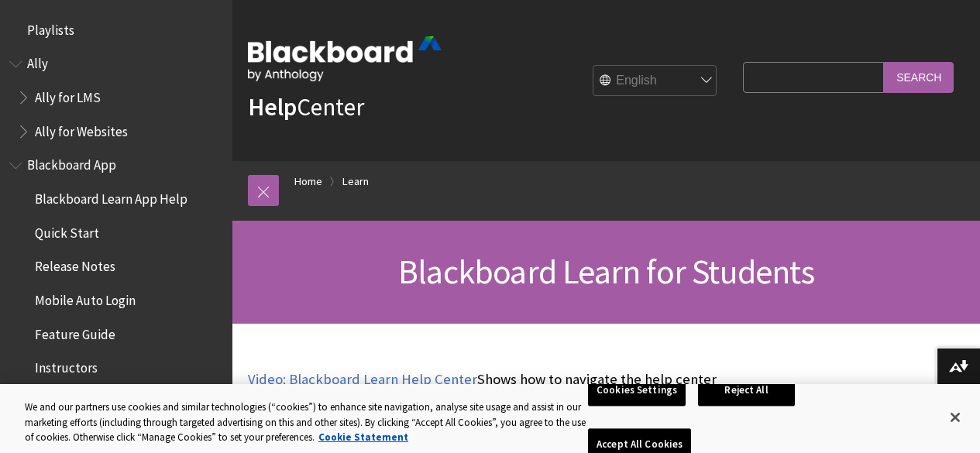  Describe the element at coordinates (72, 162) in the screenshot. I see `span: Blackboard App` at that location.